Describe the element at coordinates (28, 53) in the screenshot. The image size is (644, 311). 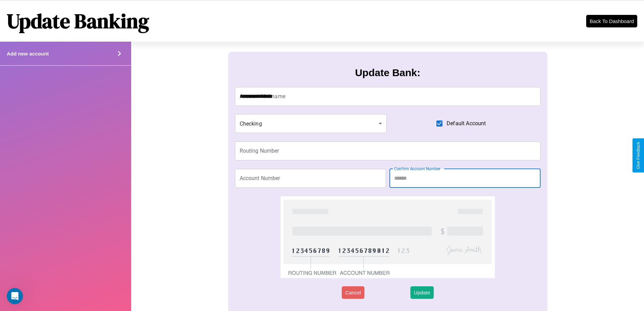
I see `h4: Add new account` at that location.